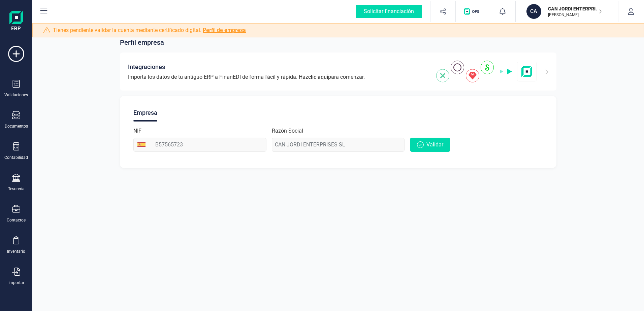 The width and height of the screenshot is (644, 311). I want to click on div: Solicitar financiación, so click(388, 11).